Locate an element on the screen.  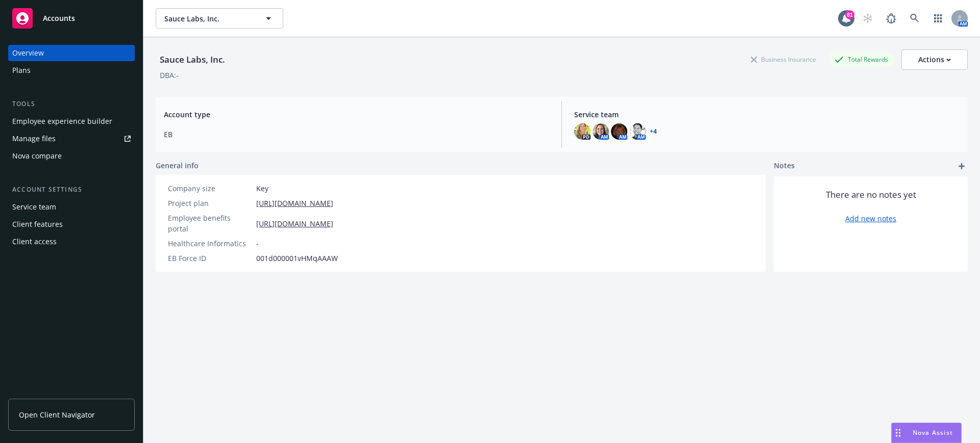
a: Search is located at coordinates (914, 18).